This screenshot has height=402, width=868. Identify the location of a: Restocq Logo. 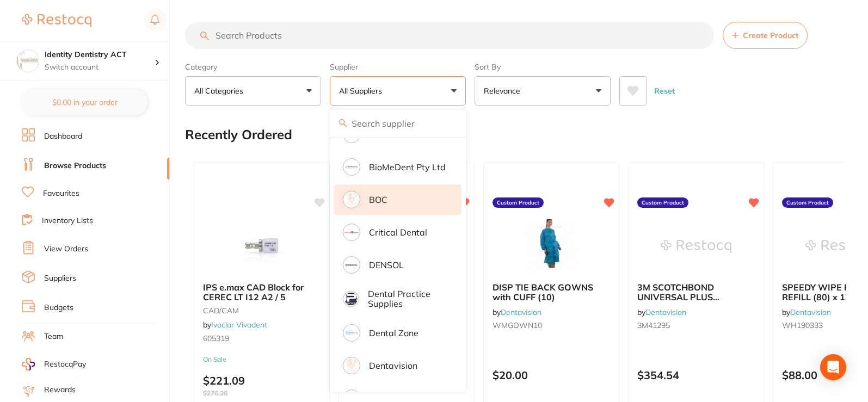
(56, 21).